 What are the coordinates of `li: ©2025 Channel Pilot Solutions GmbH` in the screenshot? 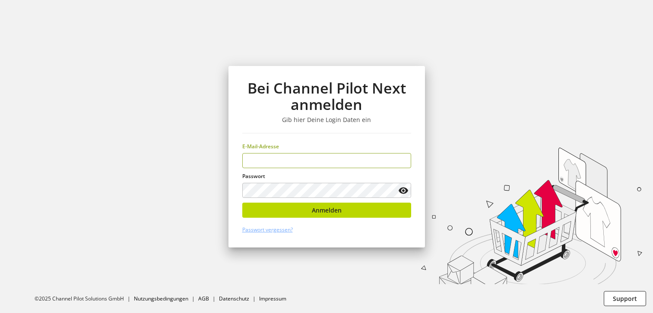 It's located at (84, 299).